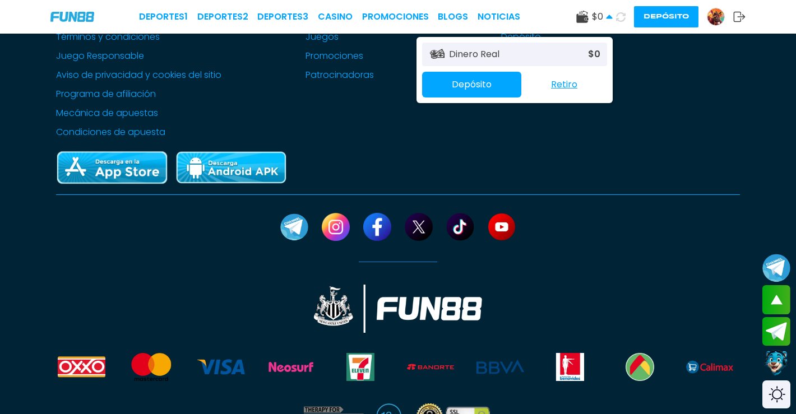 The height and width of the screenshot is (414, 796). I want to click on a: Programa de afiliación, so click(138, 94).